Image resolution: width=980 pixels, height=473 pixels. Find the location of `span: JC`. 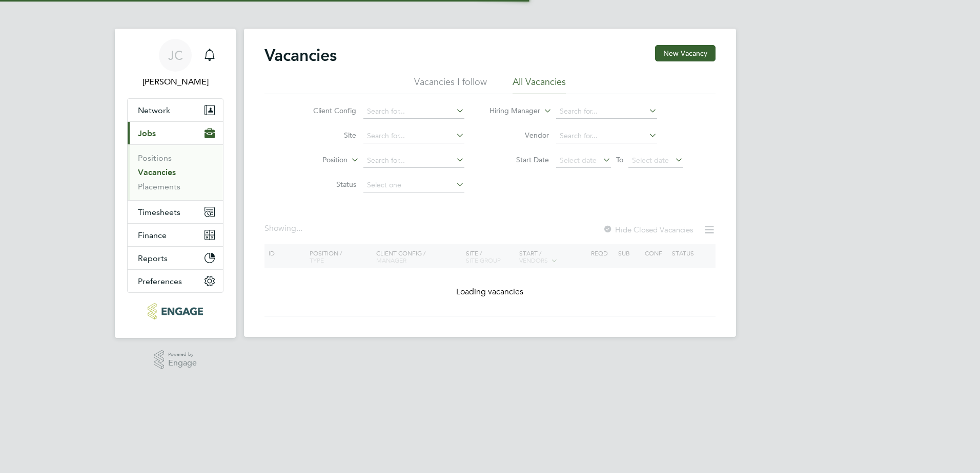

span: JC is located at coordinates (175, 56).